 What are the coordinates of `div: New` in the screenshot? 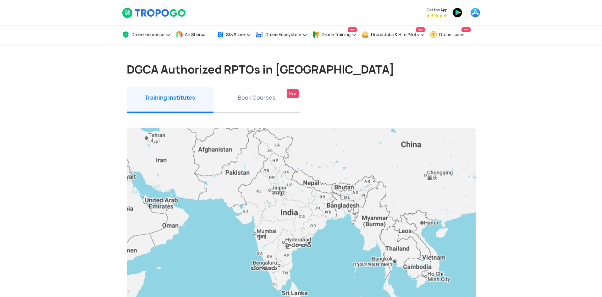 It's located at (293, 93).